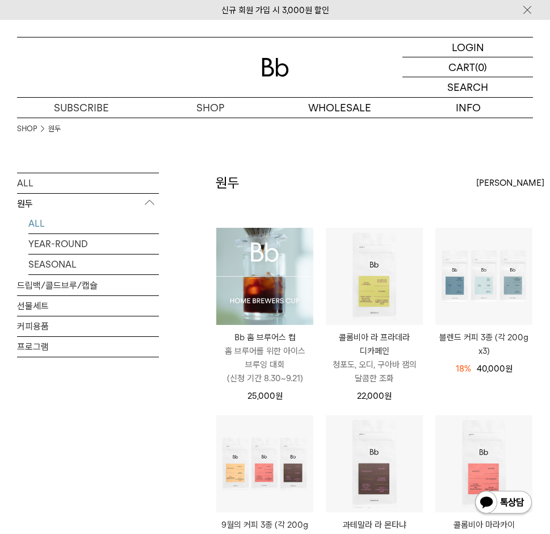  What do you see at coordinates (265, 358) in the screenshot?
I see `a: Bb 홈 브루어스 컵 홈 브루어를 위한 아이스 브루잉 대회(신청 기간 8.30~9.21)` at bounding box center [265, 358].